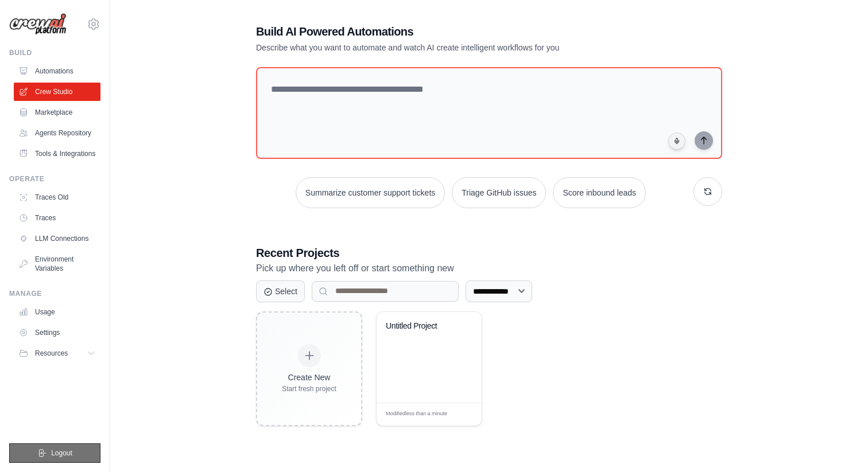 This screenshot has height=472, width=868. What do you see at coordinates (677, 141) in the screenshot?
I see `button: Click to speak your automation idea` at bounding box center [677, 141].